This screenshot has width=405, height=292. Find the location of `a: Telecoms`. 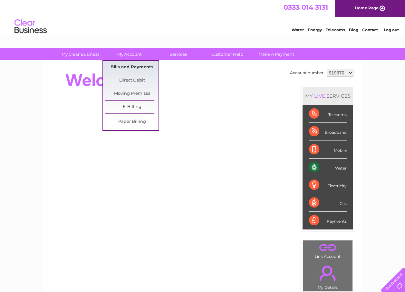

a: Telecoms is located at coordinates (336, 30).